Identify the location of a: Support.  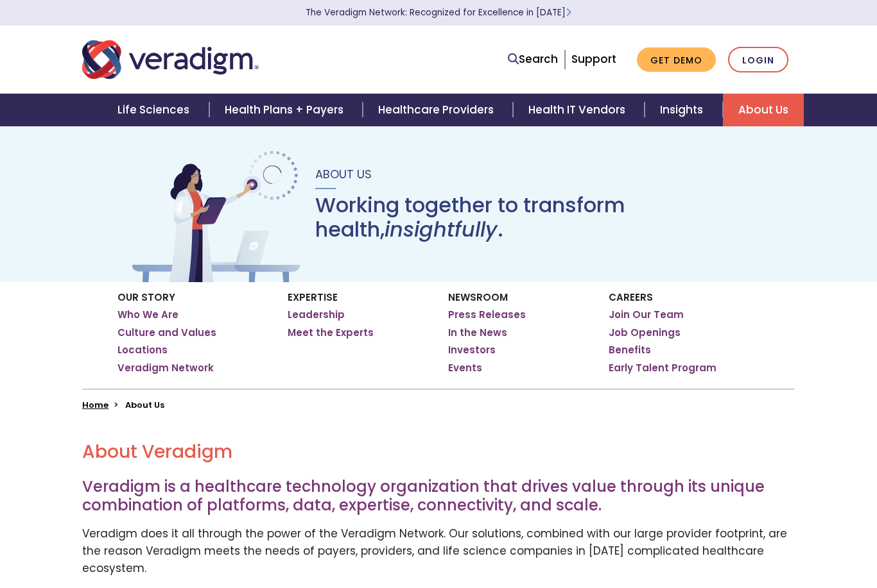
(593, 59).